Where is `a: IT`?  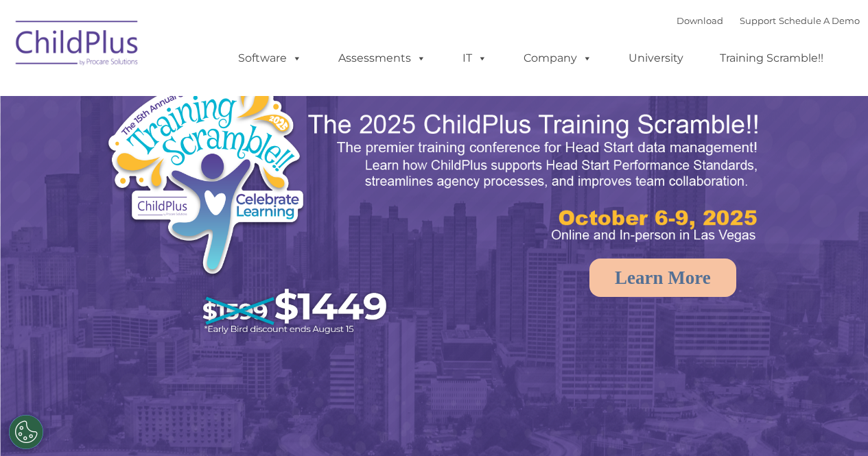 a: IT is located at coordinates (475, 58).